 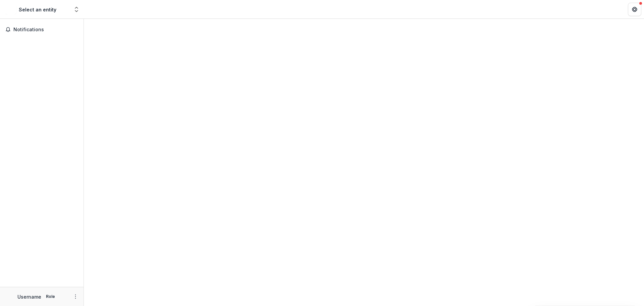 I want to click on p: Username, so click(x=29, y=296).